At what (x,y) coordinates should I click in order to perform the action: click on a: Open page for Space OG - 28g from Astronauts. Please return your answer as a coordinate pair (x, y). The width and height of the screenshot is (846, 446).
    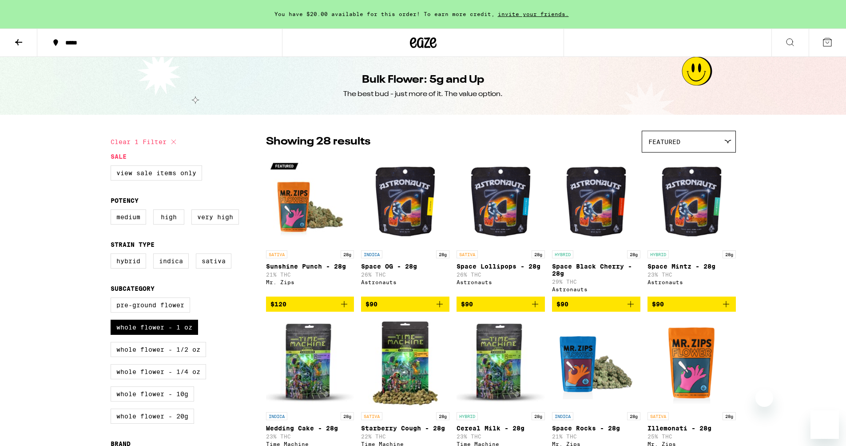
    Looking at the image, I should click on (405, 227).